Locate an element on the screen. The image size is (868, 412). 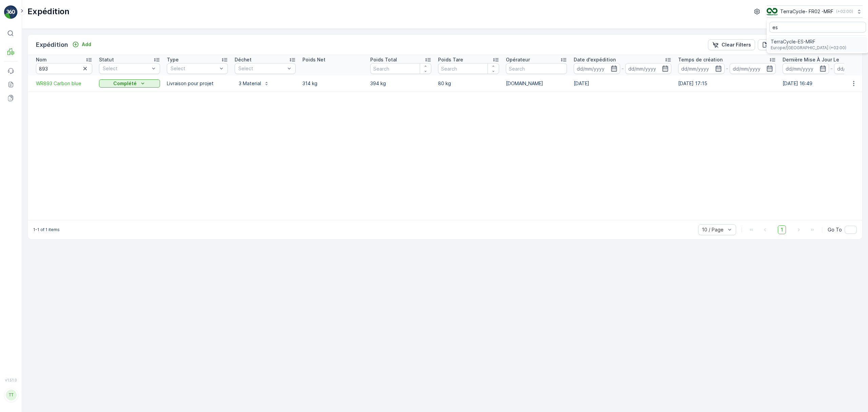
p: 314 kg is located at coordinates (333, 84).